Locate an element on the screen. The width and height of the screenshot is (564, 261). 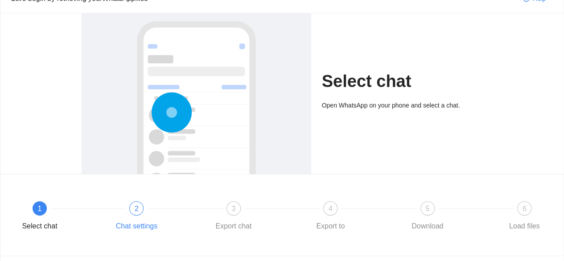
div: 1Select chat is located at coordinates (62, 217).